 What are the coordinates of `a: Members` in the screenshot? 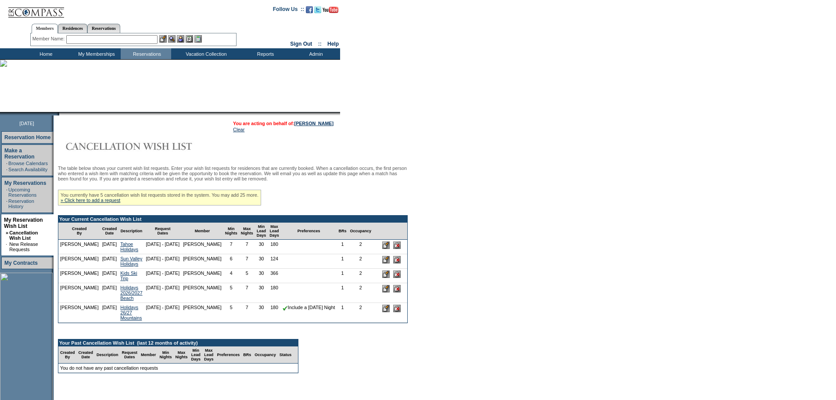 It's located at (45, 29).